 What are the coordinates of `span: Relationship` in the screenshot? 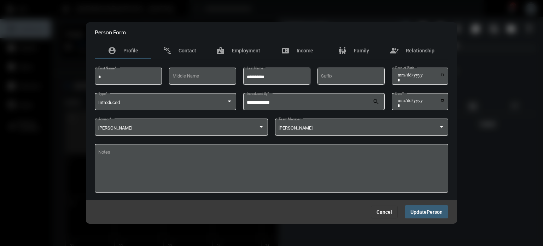 It's located at (420, 51).